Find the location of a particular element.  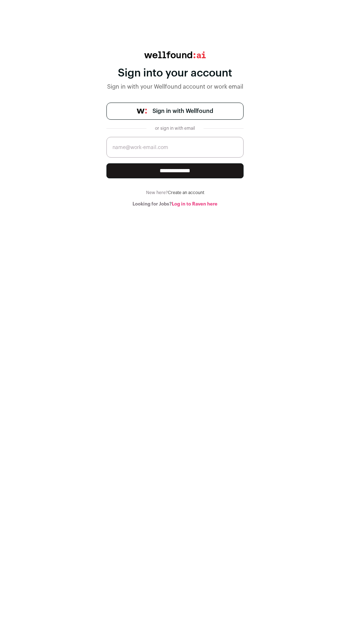

img: wellfound:ai is located at coordinates (175, 55).